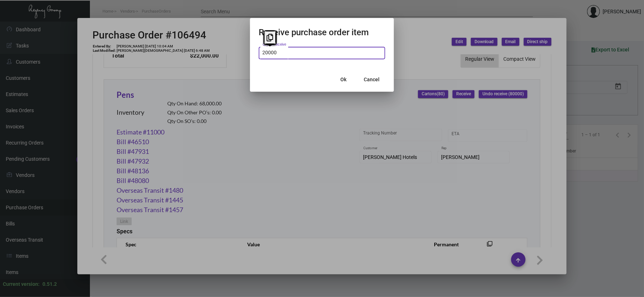 The width and height of the screenshot is (644, 297). What do you see at coordinates (50, 284) in the screenshot?
I see `div: 0.51.2` at bounding box center [50, 284].